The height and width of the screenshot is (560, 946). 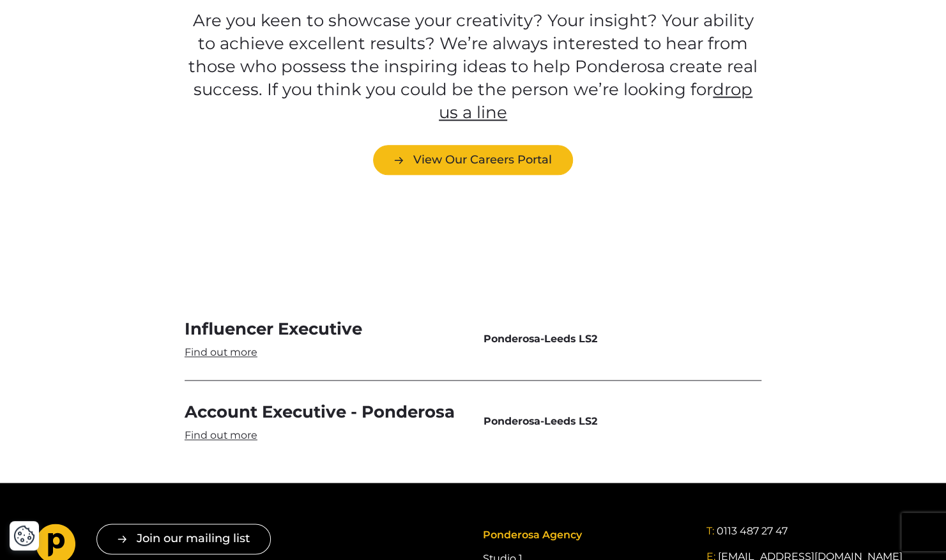 I want to click on a: Influencer Executive, so click(x=323, y=339).